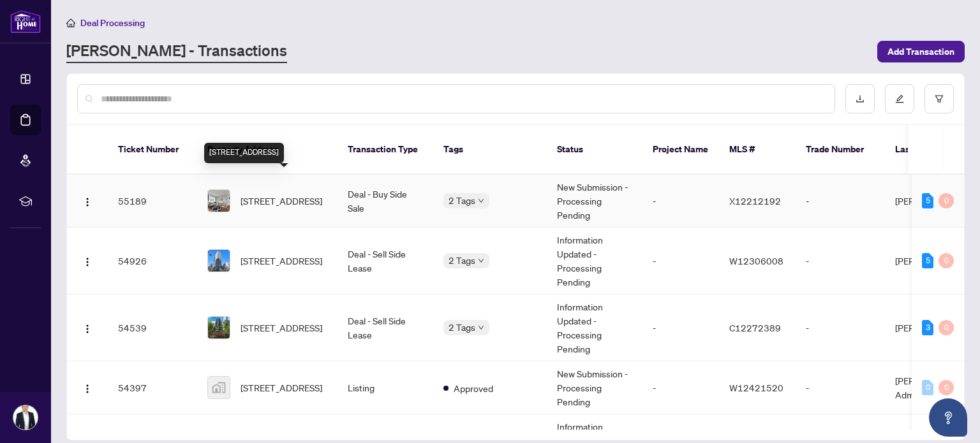  I want to click on span: Deal Processing, so click(112, 23).